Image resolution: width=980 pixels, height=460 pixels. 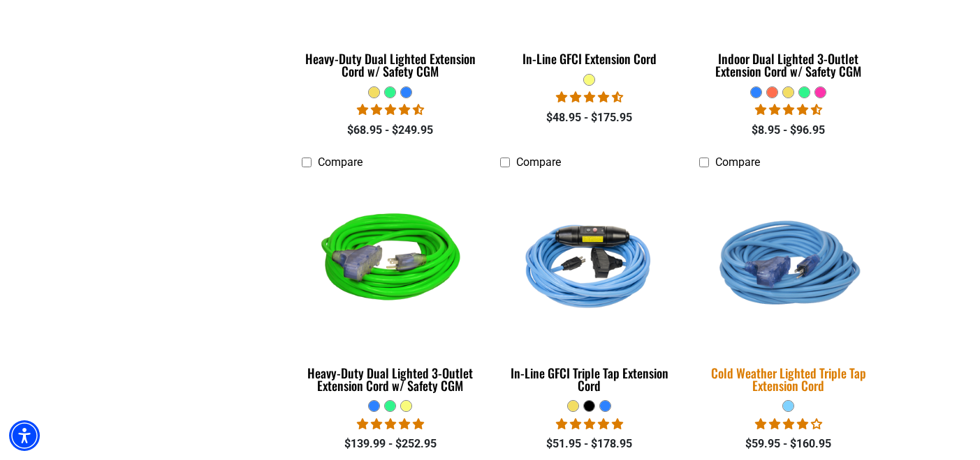 I want to click on span: 4.18 stars, so click(x=789, y=424).